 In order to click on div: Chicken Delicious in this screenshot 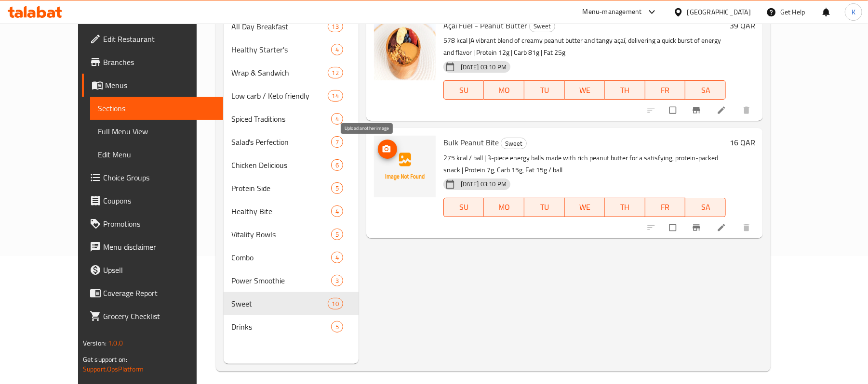, I will do `click(281, 165)`.